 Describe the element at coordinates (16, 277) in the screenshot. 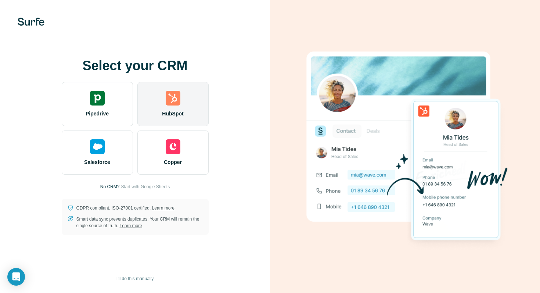

I see `div: Open Intercom Messenger` at that location.